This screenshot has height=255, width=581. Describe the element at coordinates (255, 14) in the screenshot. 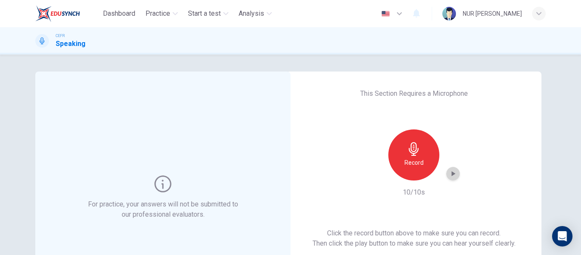

I see `button: Analysis` at that location.